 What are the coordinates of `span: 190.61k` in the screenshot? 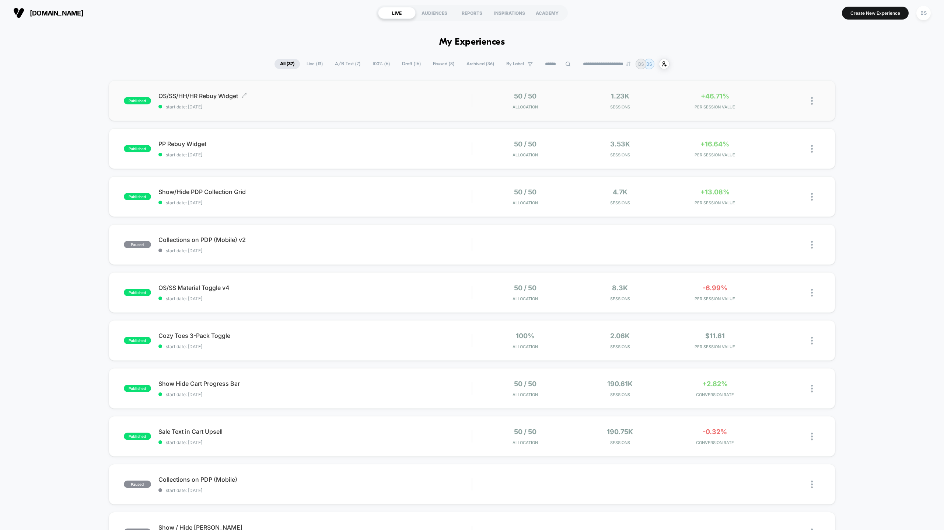 It's located at (620, 383).